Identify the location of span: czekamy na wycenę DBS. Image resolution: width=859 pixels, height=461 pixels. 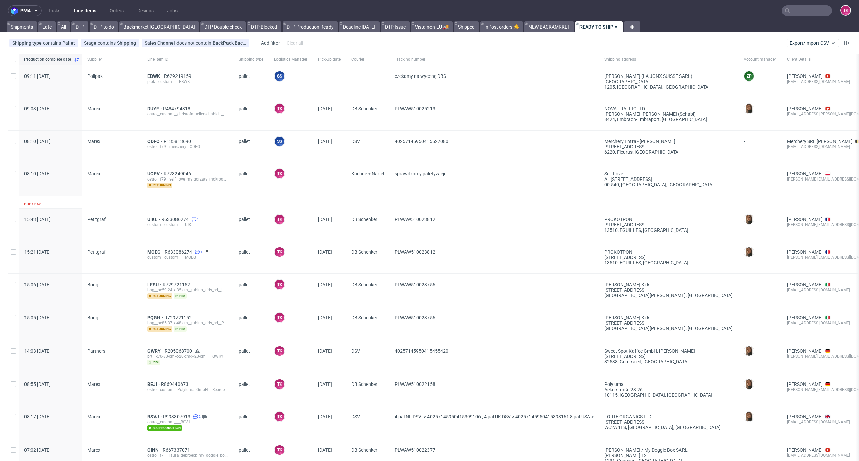
(420, 76).